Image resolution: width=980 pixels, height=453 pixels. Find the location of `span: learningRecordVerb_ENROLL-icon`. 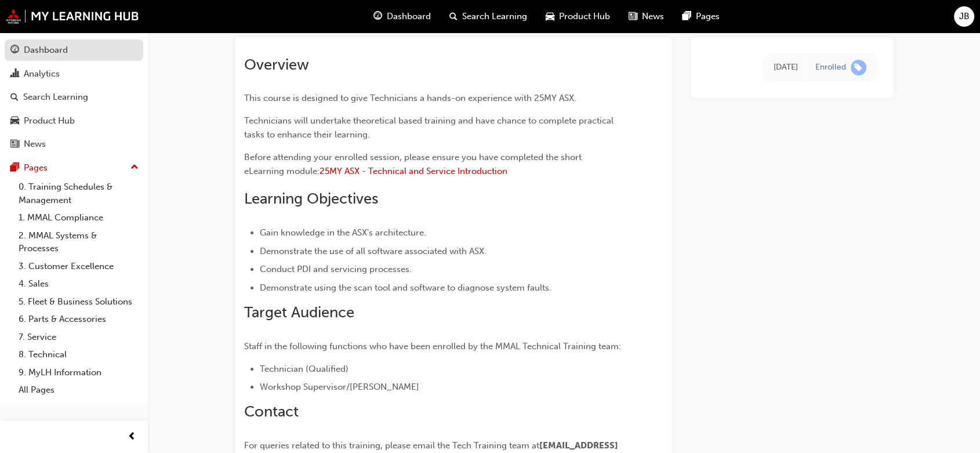

span: learningRecordVerb_ENROLL-icon is located at coordinates (858, 68).